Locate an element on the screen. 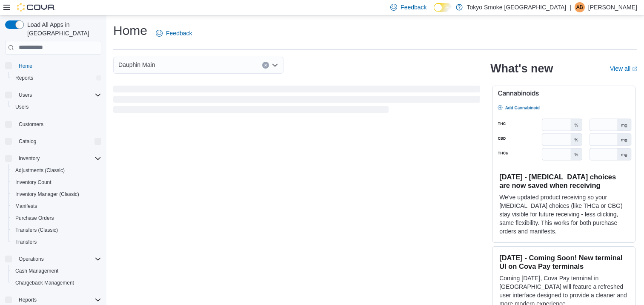  button: Chargeback Management is located at coordinates (57, 283).